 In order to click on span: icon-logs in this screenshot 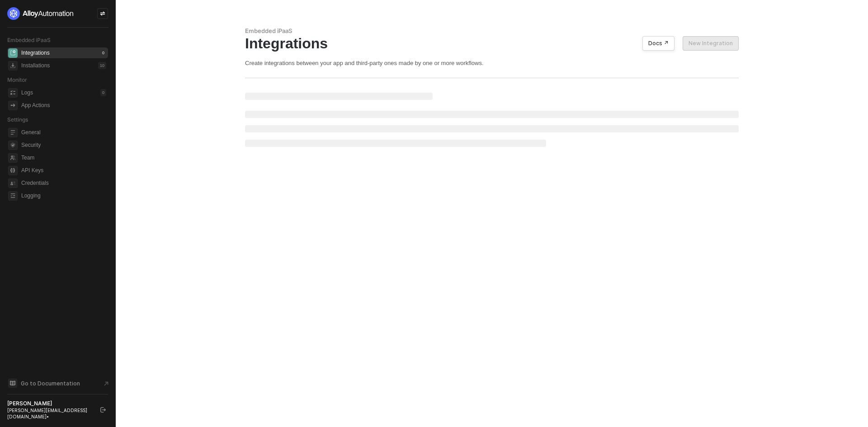, I will do `click(13, 93)`.